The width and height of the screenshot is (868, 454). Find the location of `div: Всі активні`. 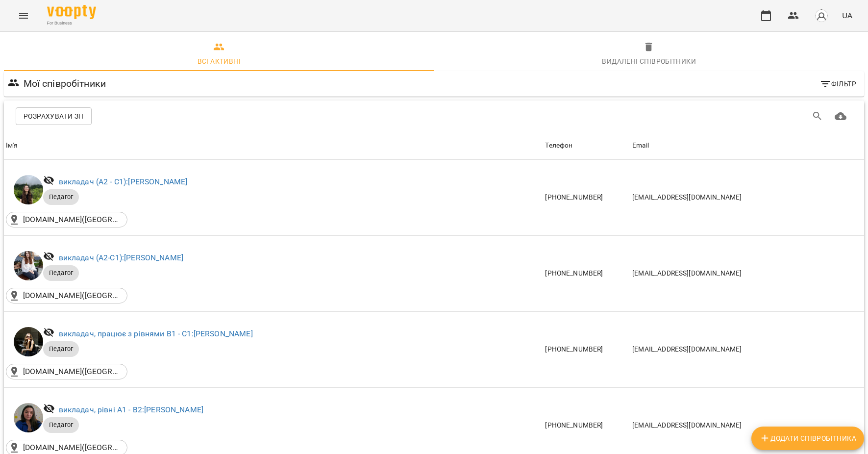

div: Всі активні is located at coordinates (219, 61).